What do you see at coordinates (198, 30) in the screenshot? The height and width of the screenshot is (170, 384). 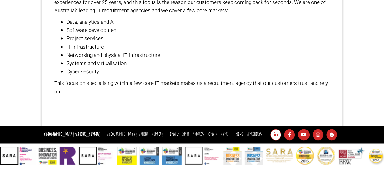 I see `li: Software development` at bounding box center [198, 30].